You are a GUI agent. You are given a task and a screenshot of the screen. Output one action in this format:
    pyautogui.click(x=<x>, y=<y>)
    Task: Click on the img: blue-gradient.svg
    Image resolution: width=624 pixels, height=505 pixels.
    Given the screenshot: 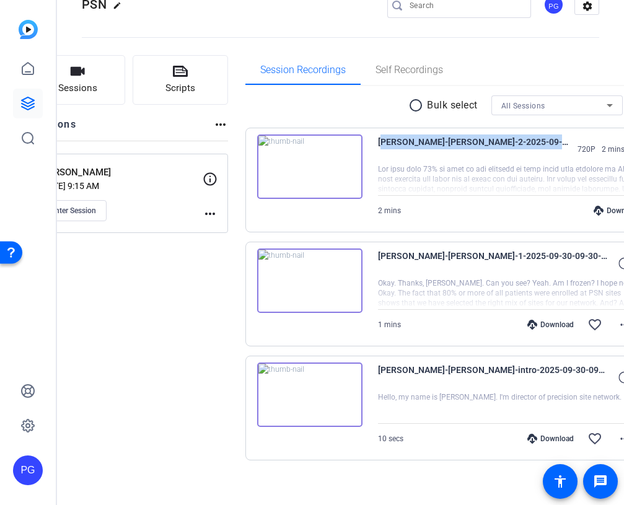 What is the action you would take?
    pyautogui.click(x=28, y=29)
    